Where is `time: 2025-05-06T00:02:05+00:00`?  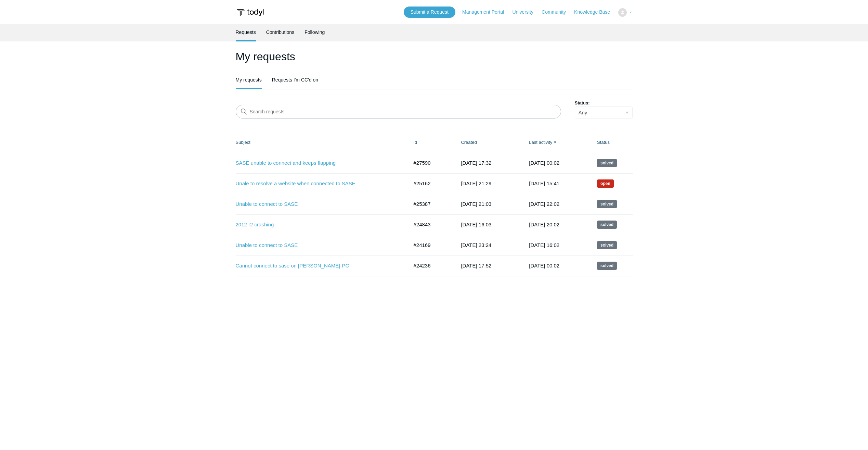 time: 2025-05-06T00:02:05+00:00 is located at coordinates (544, 265).